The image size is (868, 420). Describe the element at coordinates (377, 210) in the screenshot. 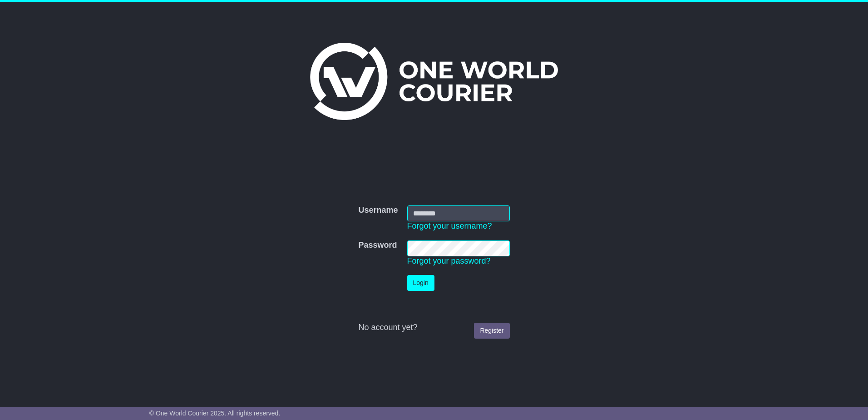

I see `label: Username` at that location.